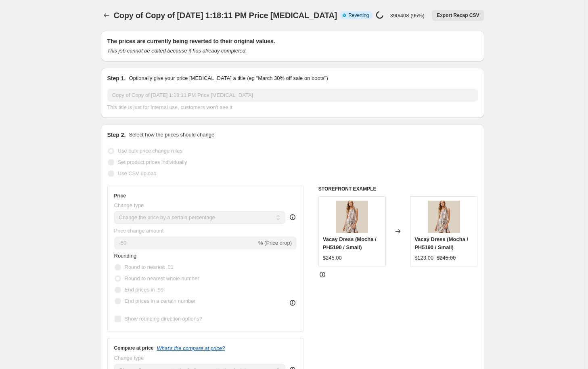 This screenshot has width=588, height=369. Describe the element at coordinates (125, 255) in the screenshot. I see `span: Rounding` at that location.